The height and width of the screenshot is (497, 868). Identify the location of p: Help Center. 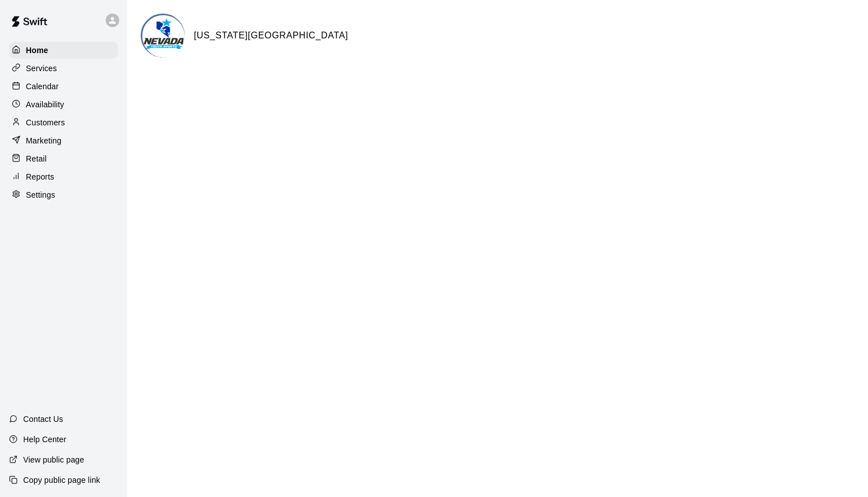
(45, 440).